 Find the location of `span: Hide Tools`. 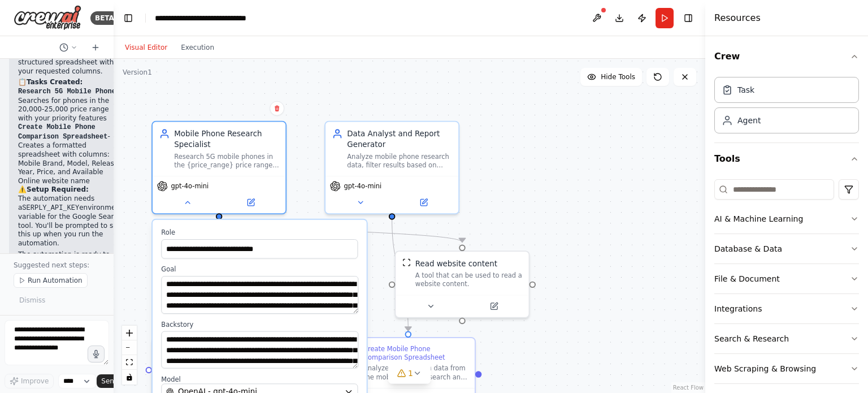

span: Hide Tools is located at coordinates (618, 77).